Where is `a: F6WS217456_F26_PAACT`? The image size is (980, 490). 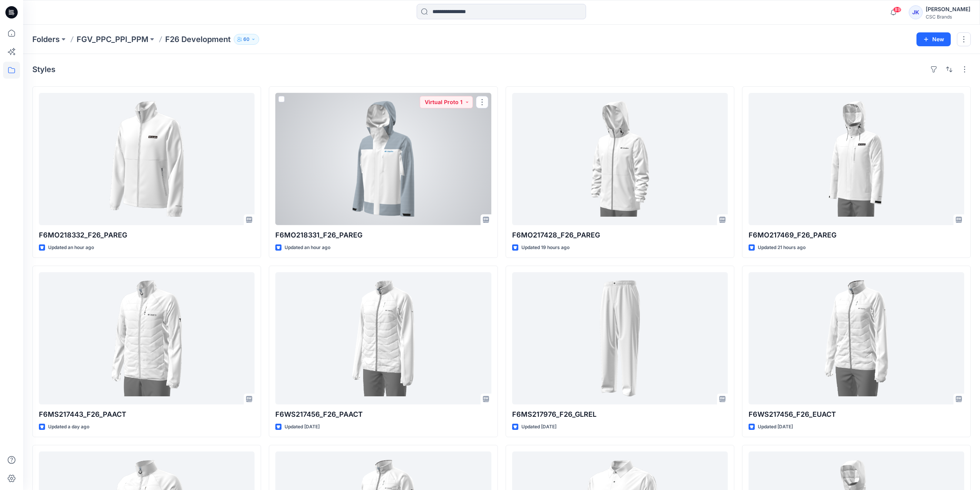 a: F6WS217456_F26_PAACT is located at coordinates (384, 339).